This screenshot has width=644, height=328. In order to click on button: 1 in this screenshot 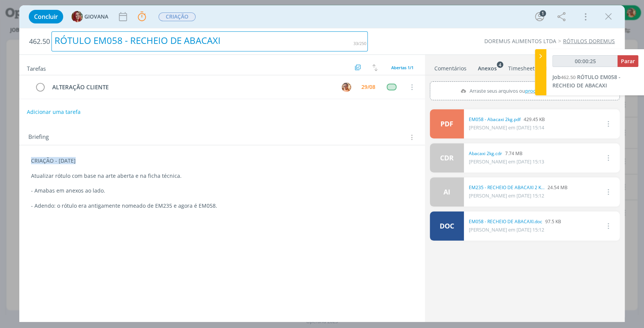, I will do `click(540, 17)`.